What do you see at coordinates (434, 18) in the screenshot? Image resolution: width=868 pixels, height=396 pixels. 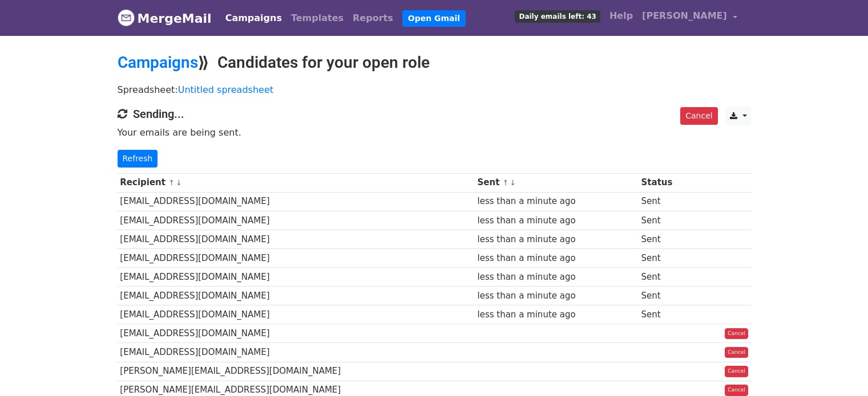 I see `a: Open Gmail` at bounding box center [434, 18].